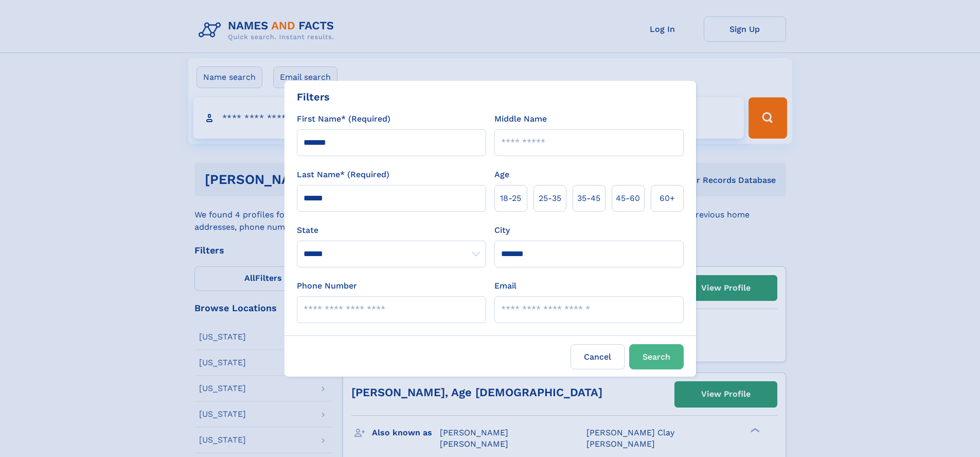 The image size is (980, 457). What do you see at coordinates (628, 198) in the screenshot?
I see `span: 45‑60` at bounding box center [628, 198].